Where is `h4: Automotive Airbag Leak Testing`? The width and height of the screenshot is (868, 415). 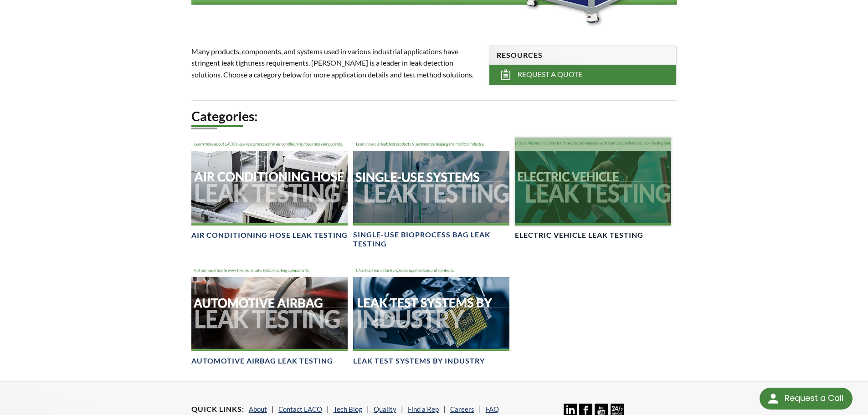 h4: Automotive Airbag Leak Testing is located at coordinates (262, 360).